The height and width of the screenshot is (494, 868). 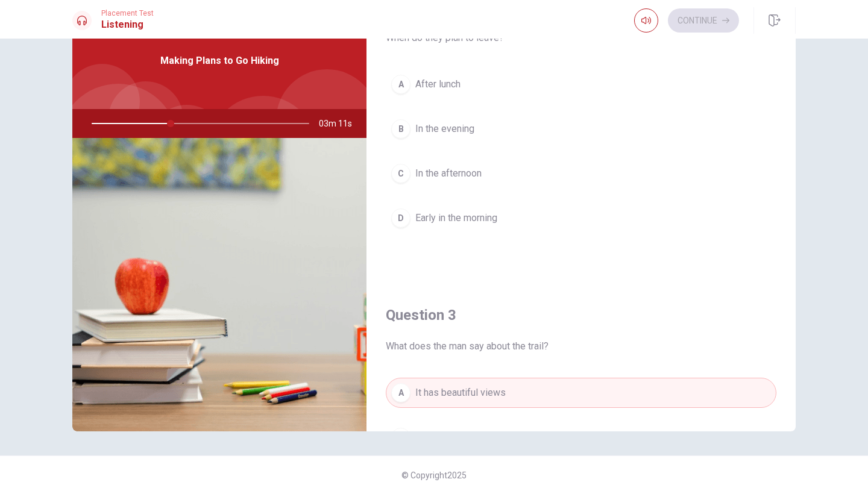 I want to click on div: C, so click(x=401, y=174).